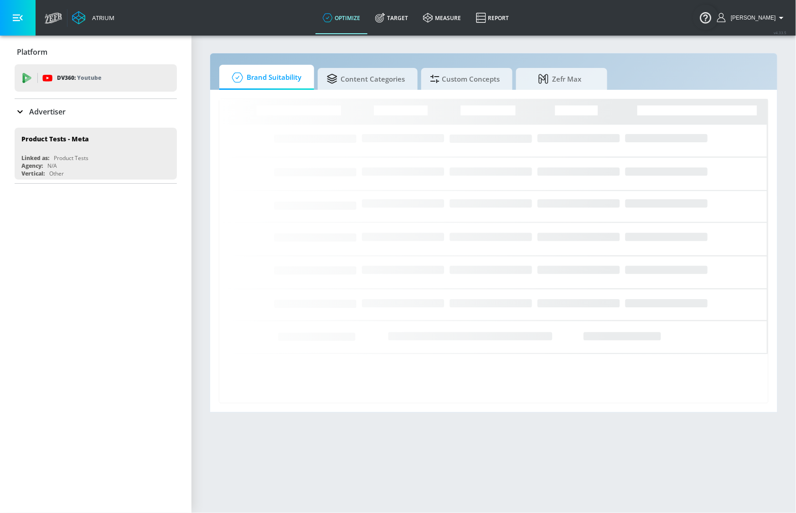  Describe the element at coordinates (96, 154) in the screenshot. I see `div: Product Tests - MetaLinked as:Product TestsAgency:N/AVertical:Other` at that location.